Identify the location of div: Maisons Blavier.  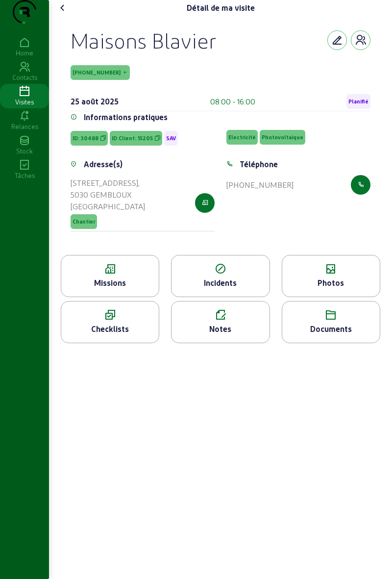
(143, 40).